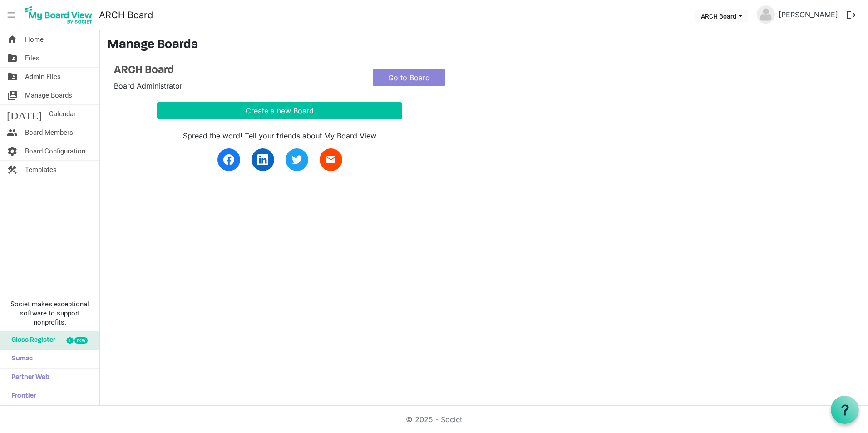 The height and width of the screenshot is (433, 868). Describe the element at coordinates (331, 160) in the screenshot. I see `span: email` at that location.